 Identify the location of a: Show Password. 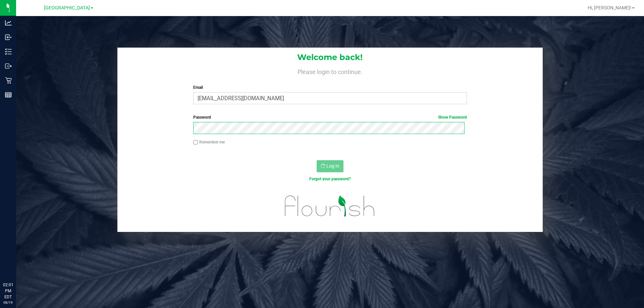
(453, 118).